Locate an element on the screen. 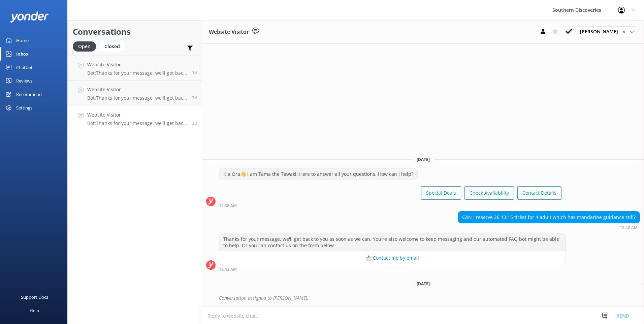 Image resolution: width=644 pixels, height=324 pixels. span: Aug 28 2025 02:56pm (UTC +12:00) Pacific/Auckland is located at coordinates (195, 72).